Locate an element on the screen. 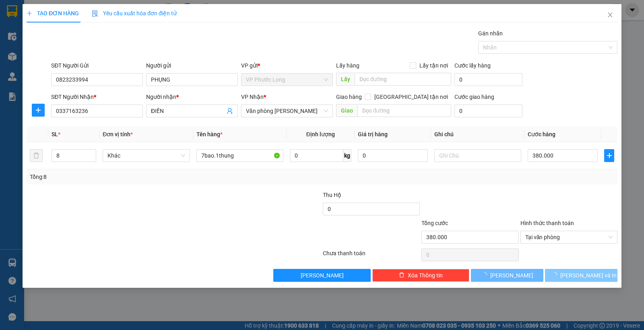 This screenshot has width=644, height=330. span: VP Nhận is located at coordinates (252, 97).